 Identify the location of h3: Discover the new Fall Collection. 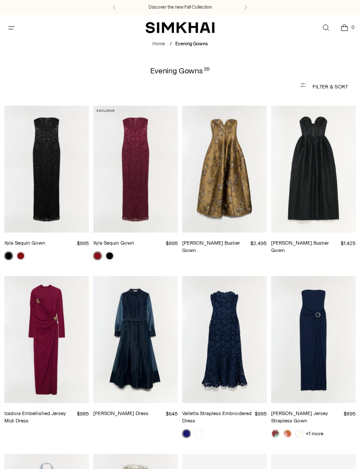
(180, 7).